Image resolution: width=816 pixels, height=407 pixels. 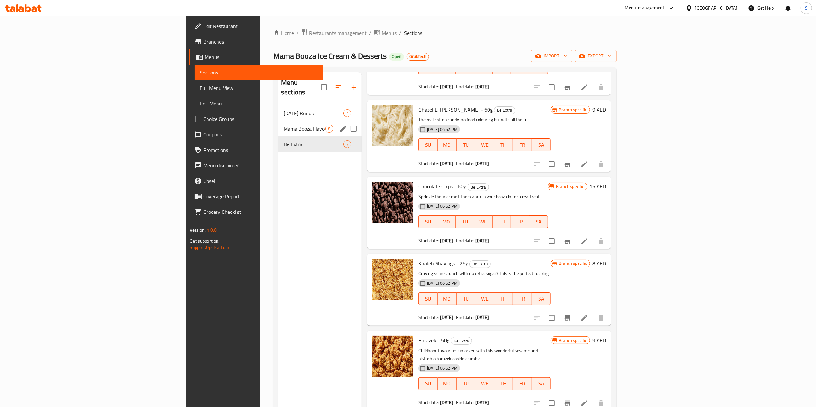 I want to click on span: Full Menu View, so click(x=258, y=88).